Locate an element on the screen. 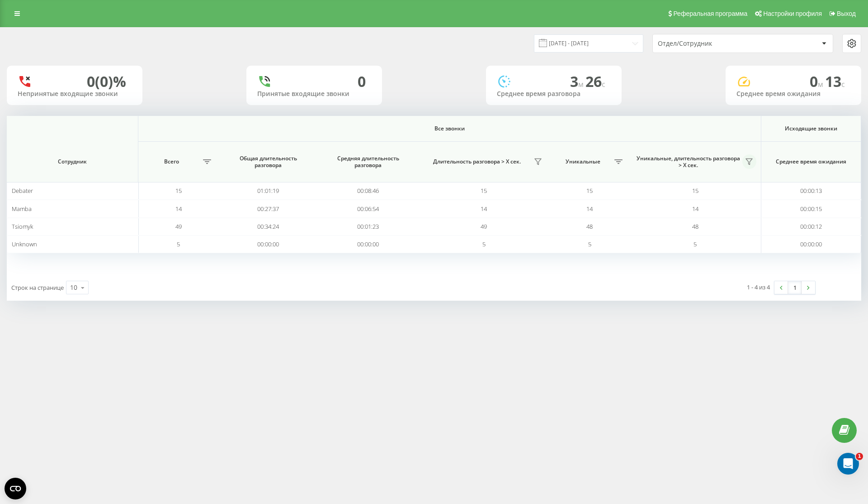  span: Длительность разговора > Х сек. is located at coordinates (477, 162).